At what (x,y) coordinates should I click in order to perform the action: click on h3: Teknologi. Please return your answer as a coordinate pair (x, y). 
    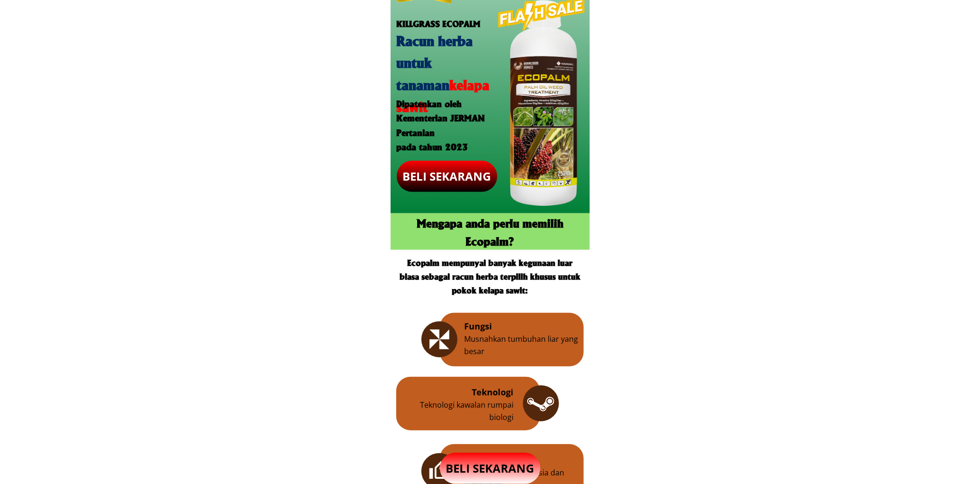
    Looking at the image, I should click on (466, 392).